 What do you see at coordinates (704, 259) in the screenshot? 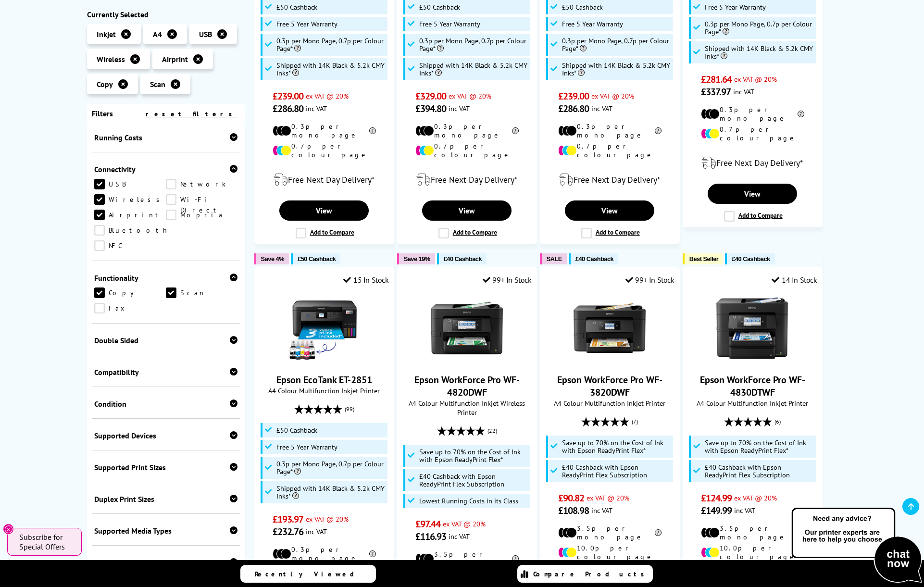
I see `span: Best Seller` at bounding box center [704, 259].